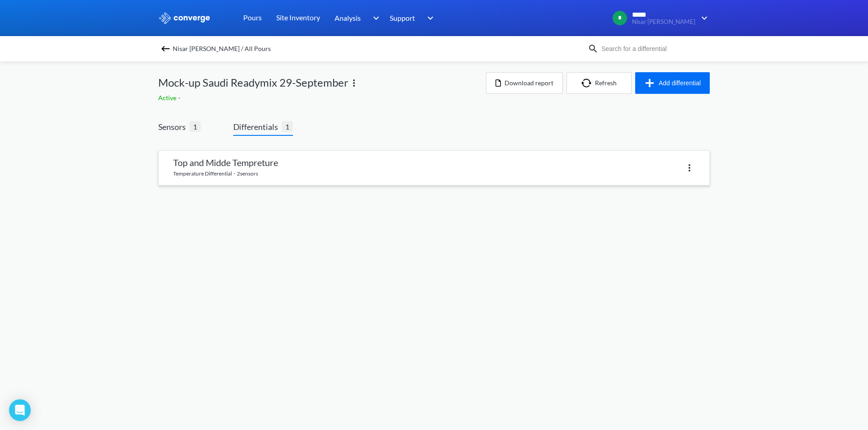  I want to click on span: Differentials, so click(257, 127).